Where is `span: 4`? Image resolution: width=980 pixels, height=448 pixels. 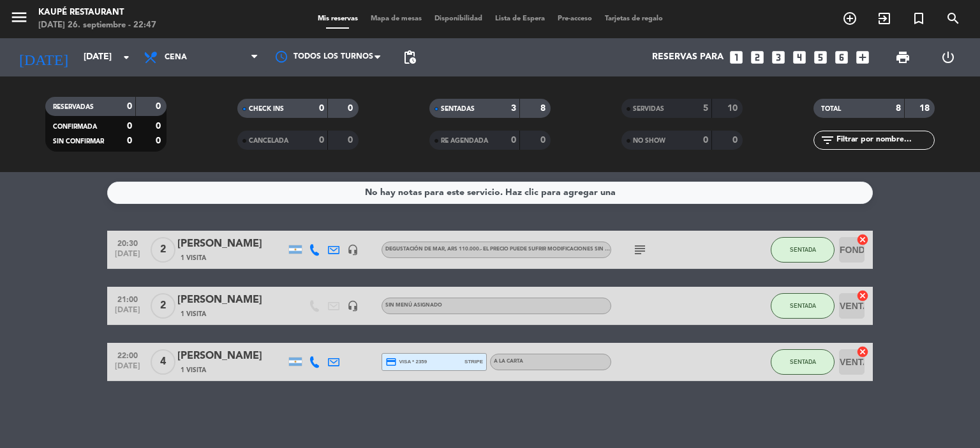 span: 4 is located at coordinates (163, 363).